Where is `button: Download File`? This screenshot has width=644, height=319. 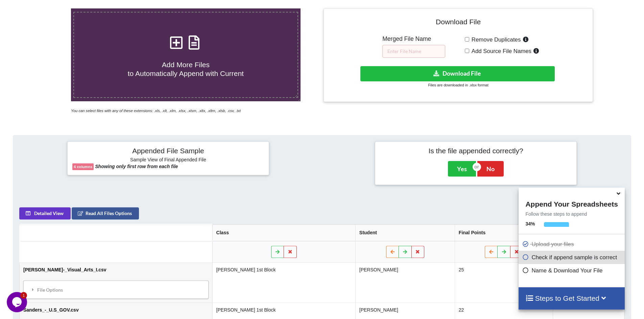 button: Download File is located at coordinates (457, 74).